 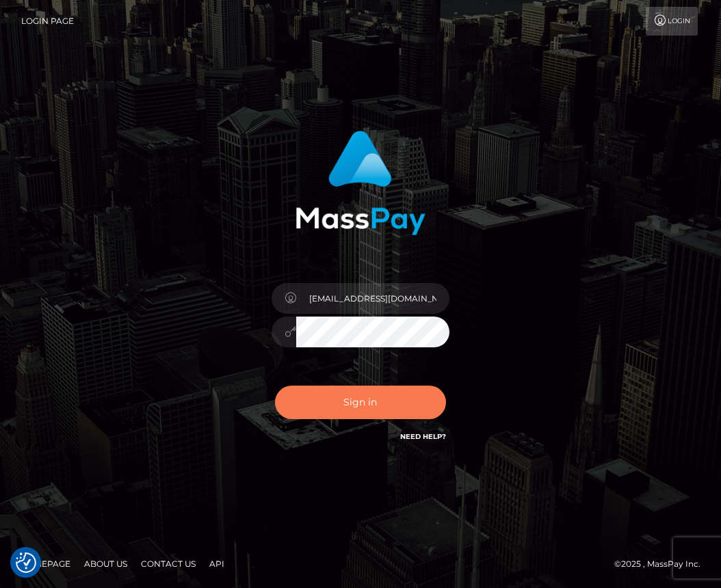 What do you see at coordinates (360, 403) in the screenshot?
I see `button: Sign in` at bounding box center [360, 403].